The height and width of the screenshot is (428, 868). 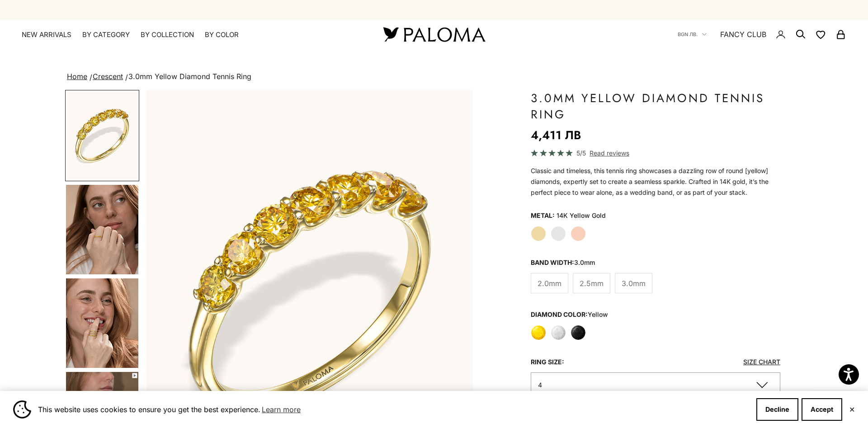 I want to click on span: Read reviews, so click(x=609, y=153).